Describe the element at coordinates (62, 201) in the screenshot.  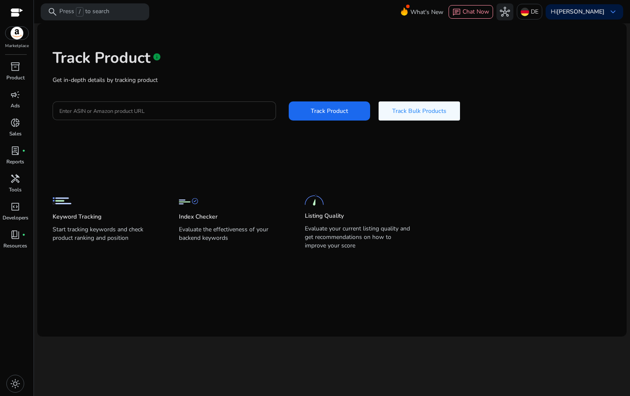
I see `img: Keyword Tracking` at that location.